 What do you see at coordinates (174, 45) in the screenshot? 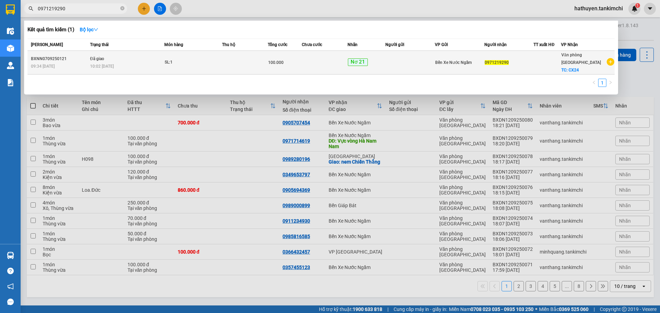
I see `span: Món hàng` at bounding box center [174, 45].